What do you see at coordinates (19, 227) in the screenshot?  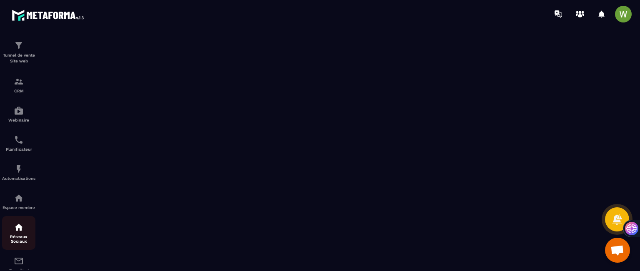 I see `img: social-network` at bounding box center [19, 227].